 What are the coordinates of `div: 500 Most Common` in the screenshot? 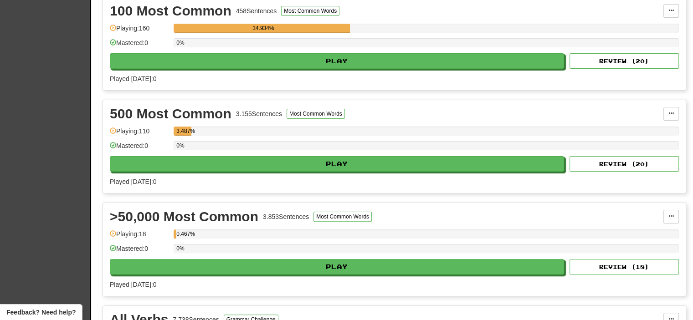 It's located at (170, 114).